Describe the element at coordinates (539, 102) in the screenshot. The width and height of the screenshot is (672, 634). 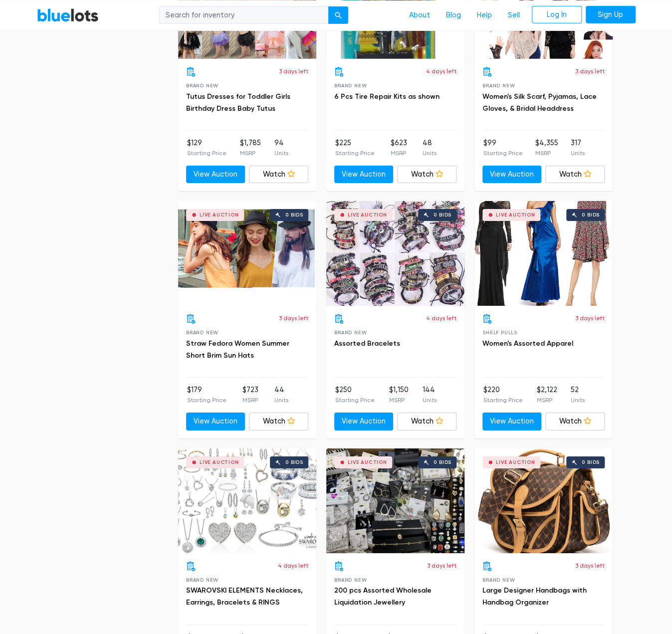
I see `a: Women's Silk Scarf, Pyjamas, Lace Gloves, & Bridal Headdress` at that location.